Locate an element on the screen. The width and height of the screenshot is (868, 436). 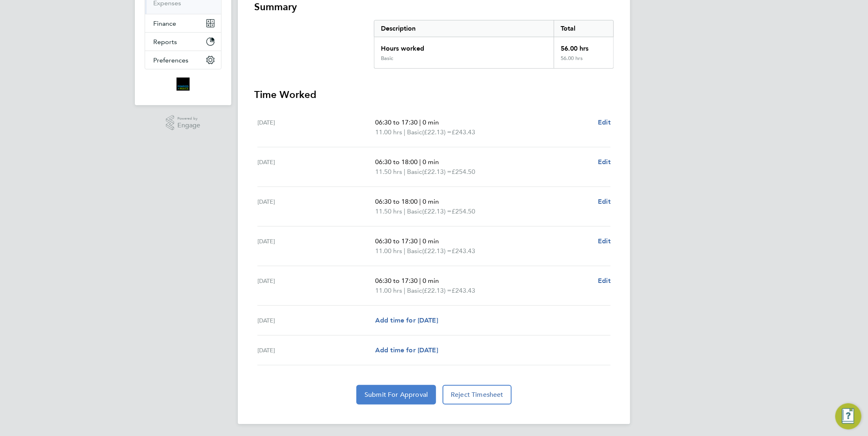
div: Hours worked is located at coordinates (464, 46).